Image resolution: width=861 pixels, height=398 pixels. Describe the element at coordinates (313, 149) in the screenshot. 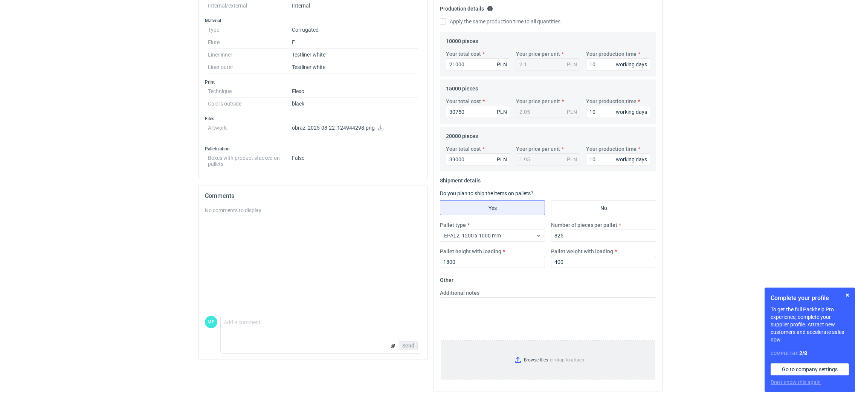

I see `h3: Palletization` at that location.